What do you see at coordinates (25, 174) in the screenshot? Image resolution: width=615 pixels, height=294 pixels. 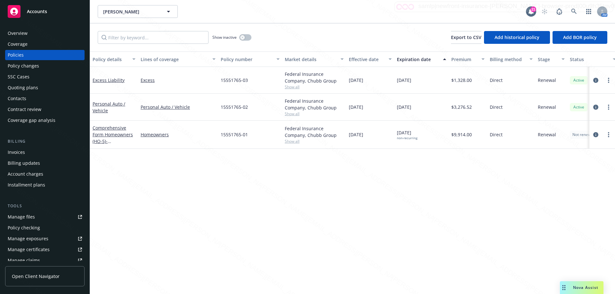 I see `div: Account charges` at bounding box center [25, 174].